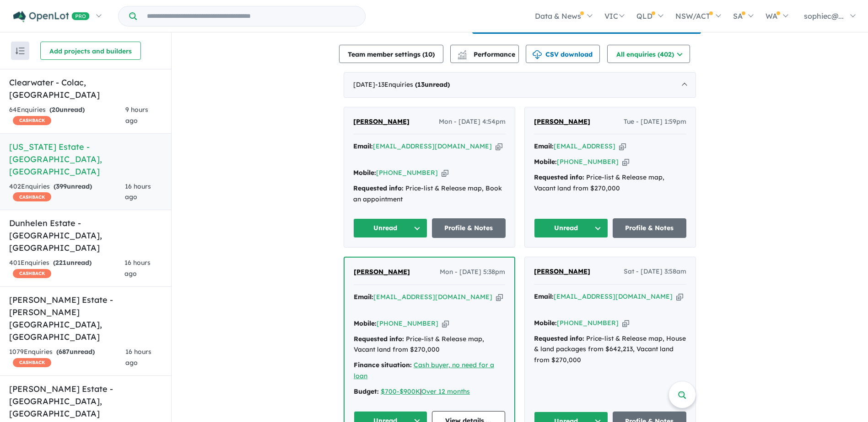  Describe the element at coordinates (137, 115) in the screenshot. I see `span: 9 hours ago` at that location.